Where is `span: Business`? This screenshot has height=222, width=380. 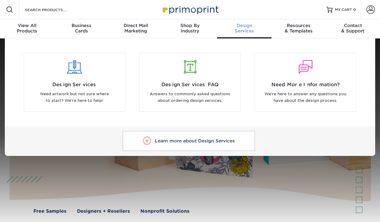 span: Business is located at coordinates (81, 26).